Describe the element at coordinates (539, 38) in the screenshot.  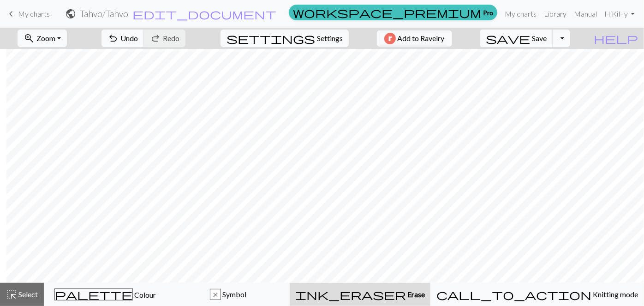
I see `span: Save` at that location.